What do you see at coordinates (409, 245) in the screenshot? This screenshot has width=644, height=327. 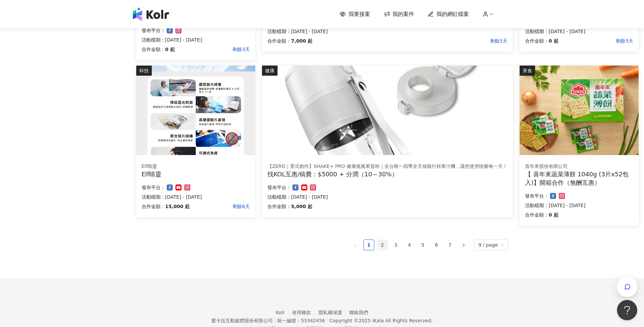 I see `a: 4` at bounding box center [409, 245].